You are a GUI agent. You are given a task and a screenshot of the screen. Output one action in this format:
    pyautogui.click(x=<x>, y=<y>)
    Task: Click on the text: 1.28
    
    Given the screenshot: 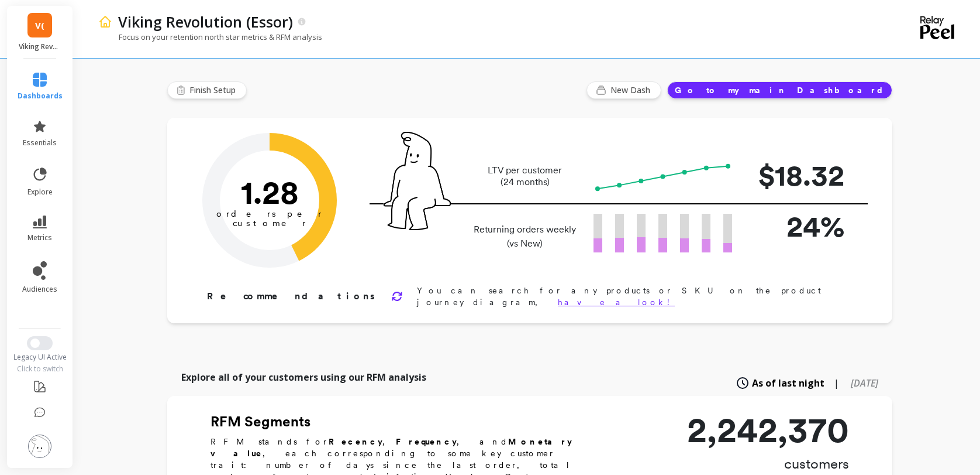 What is the action you would take?
    pyautogui.click(x=270, y=192)
    